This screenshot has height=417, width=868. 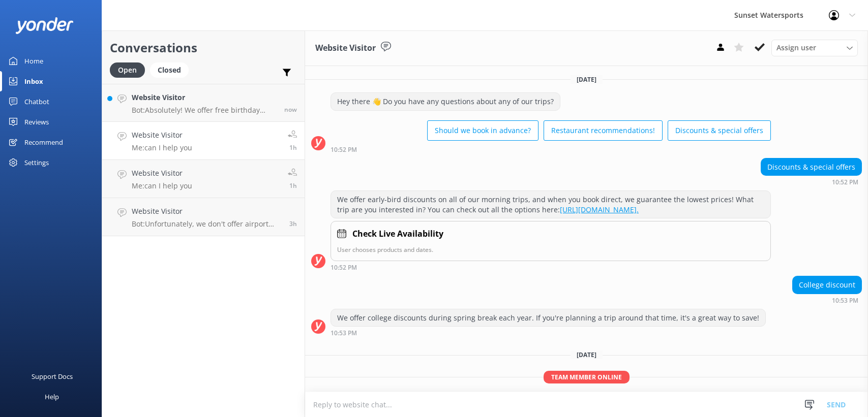 I want to click on div: Hey there 👋 Do you have any questions about any of our trips?, so click(x=446, y=102).